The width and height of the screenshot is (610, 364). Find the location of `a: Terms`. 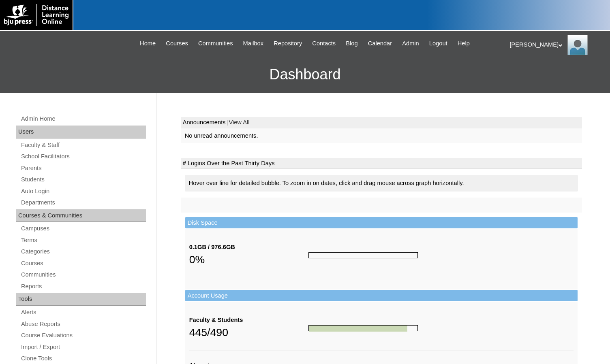

a: Terms is located at coordinates (83, 240).